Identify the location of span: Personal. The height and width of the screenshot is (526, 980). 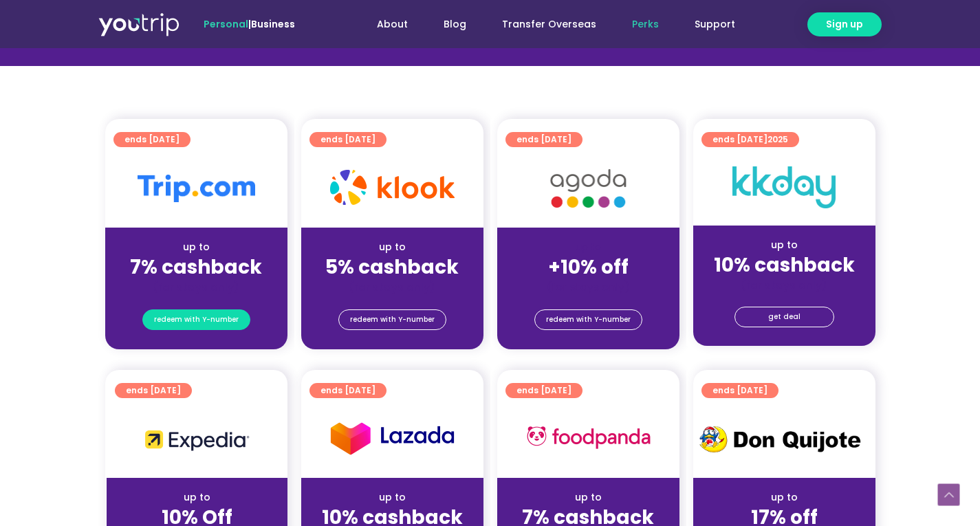
(226, 24).